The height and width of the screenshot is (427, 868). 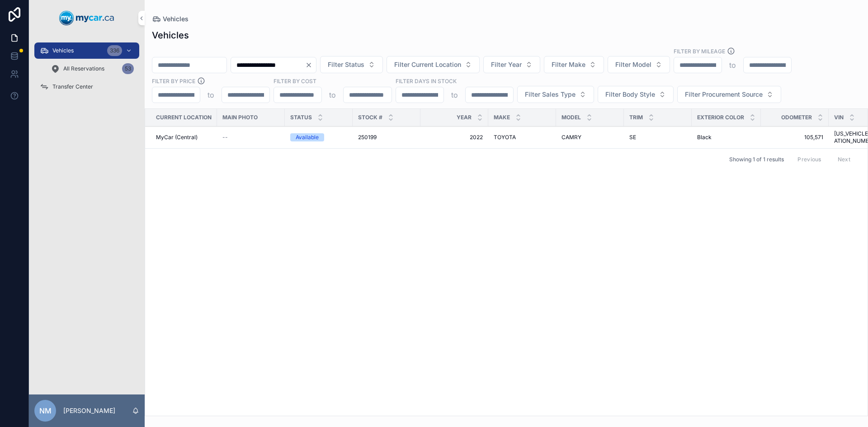 What do you see at coordinates (45, 411) in the screenshot?
I see `span: NM` at bounding box center [45, 411].